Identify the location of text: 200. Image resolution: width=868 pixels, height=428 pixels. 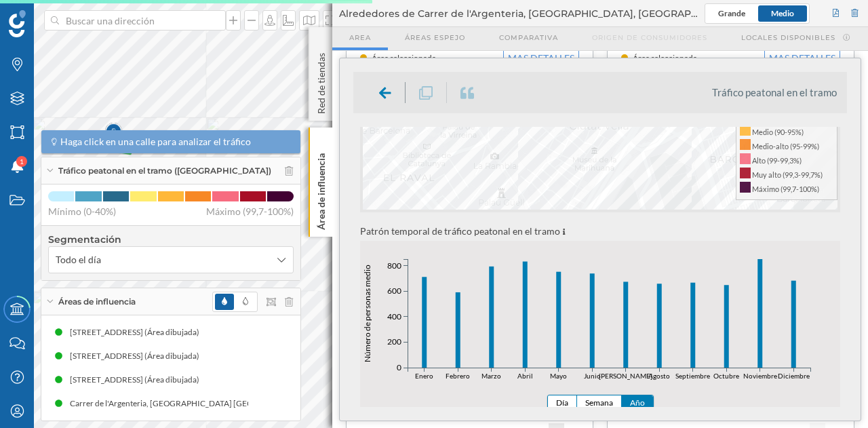
(394, 342).